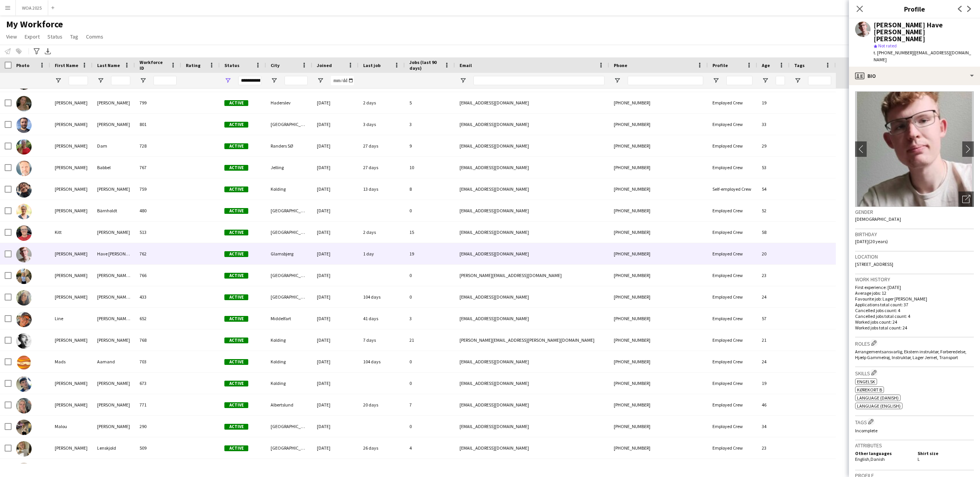 The image size is (980, 477). What do you see at coordinates (342, 80) in the screenshot?
I see `input: Joined Filter Input` at bounding box center [342, 80].